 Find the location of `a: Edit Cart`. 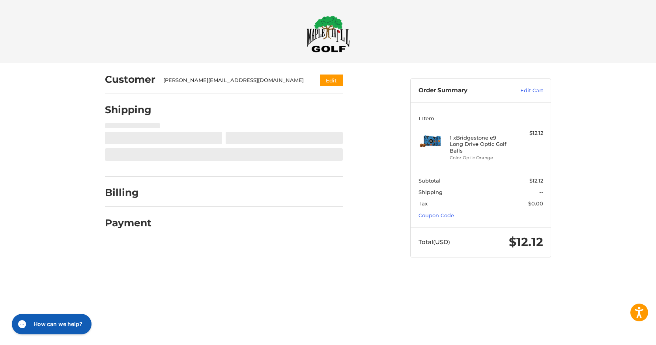

a: Edit Cart is located at coordinates (523, 91).